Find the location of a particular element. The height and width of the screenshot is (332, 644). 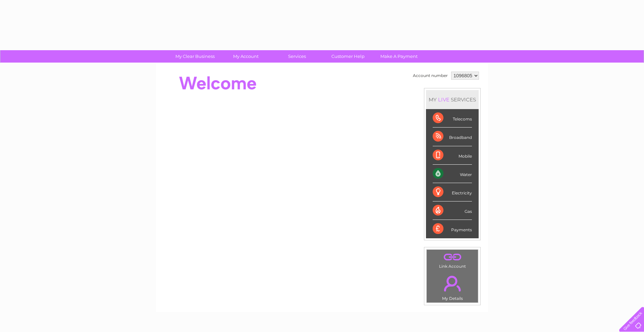

td: Link Account is located at coordinates (452, 260).